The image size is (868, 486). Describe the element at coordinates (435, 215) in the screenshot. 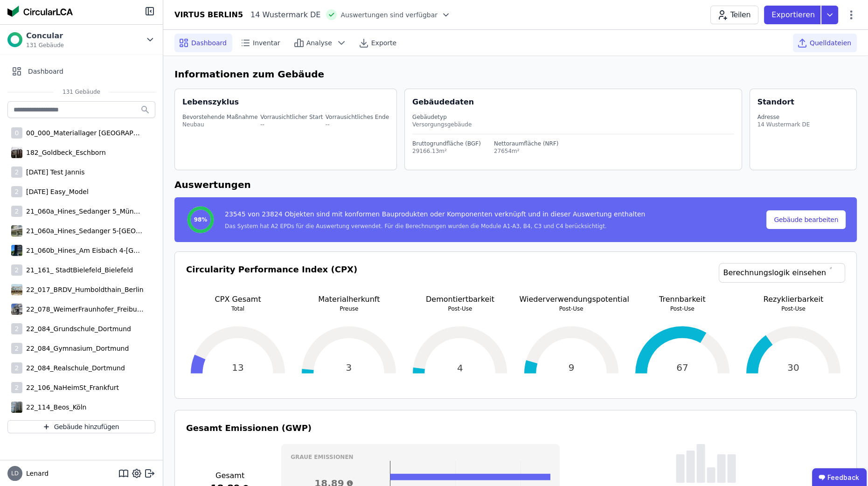

I see `div: 23545 von 23824 Objekten sind mit konformen Bauprodukten oder Komponenten verknüpft und in dieser...` at that location.